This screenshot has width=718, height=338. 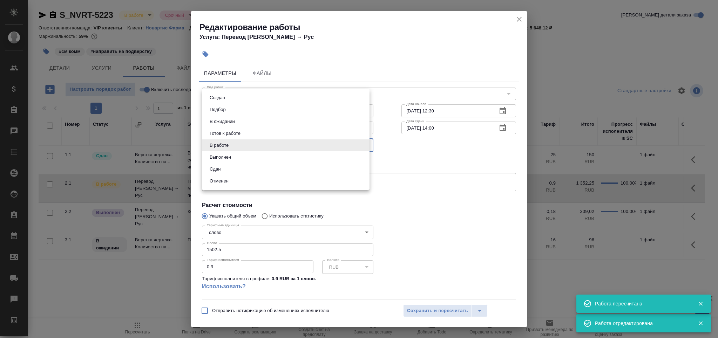 I want to click on button: Подбор, so click(x=218, y=110).